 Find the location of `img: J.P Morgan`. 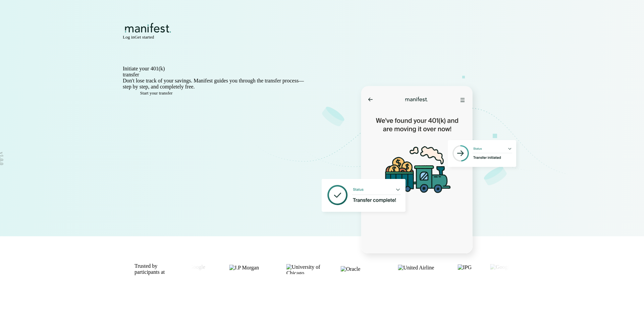

img: J.P Morgan is located at coordinates (251, 269).